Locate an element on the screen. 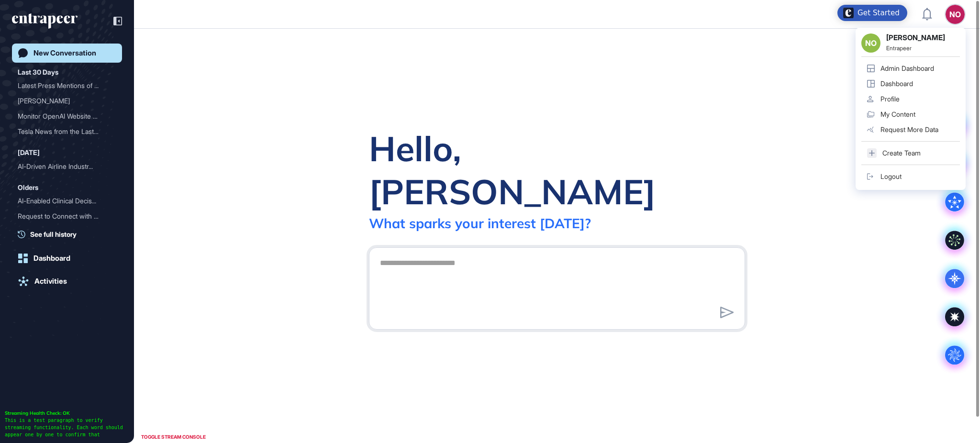  div: Request to Connect with Curie is located at coordinates (67, 216).